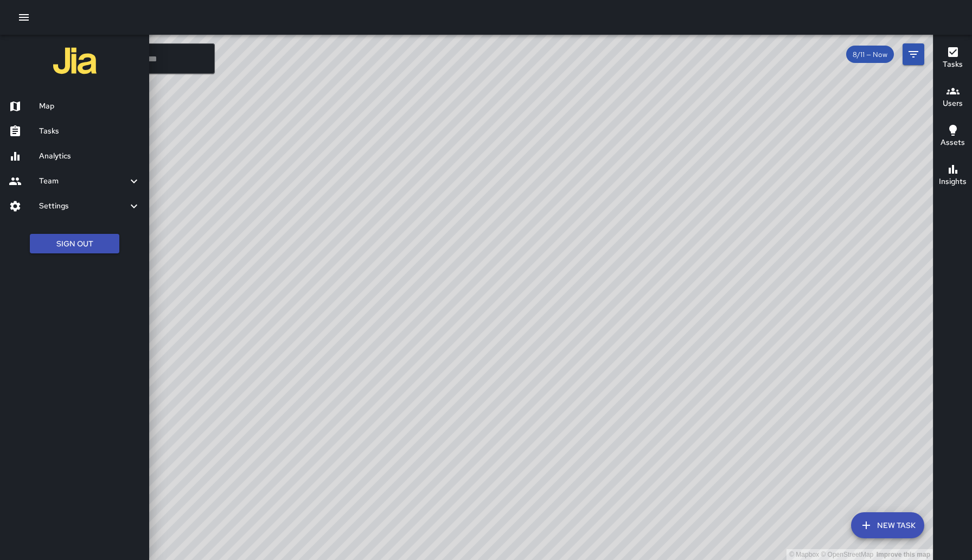 This screenshot has width=972, height=560. What do you see at coordinates (83, 206) in the screenshot?
I see `h6: Settings` at bounding box center [83, 206].